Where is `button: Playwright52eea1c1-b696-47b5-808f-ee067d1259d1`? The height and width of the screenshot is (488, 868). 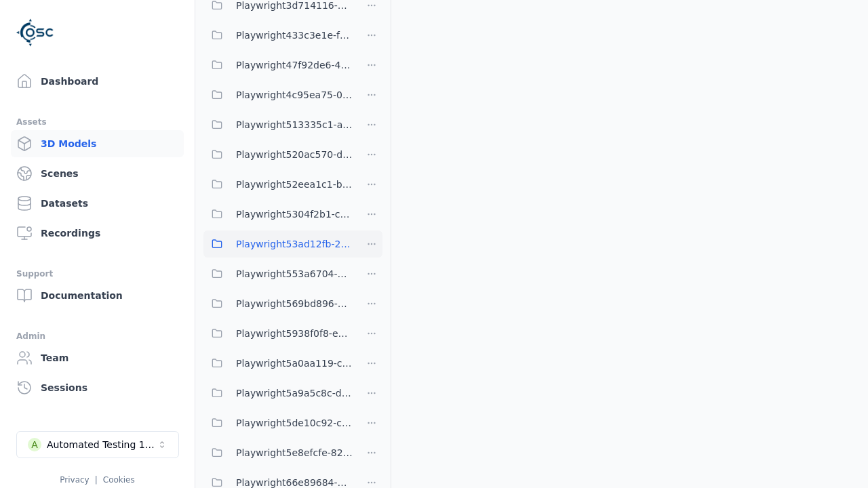 button: Playwright52eea1c1-b696-47b5-808f-ee067d1259d1 is located at coordinates (278, 185).